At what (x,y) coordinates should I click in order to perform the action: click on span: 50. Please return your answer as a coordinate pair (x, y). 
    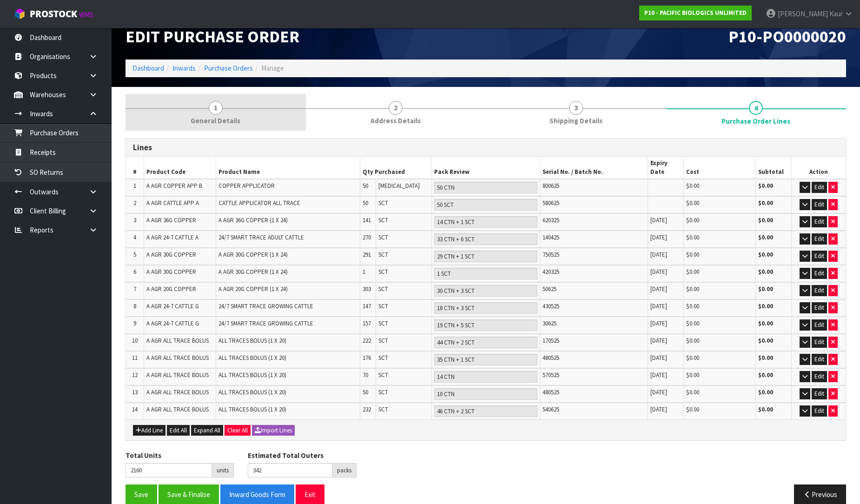
    Looking at the image, I should click on (365, 392).